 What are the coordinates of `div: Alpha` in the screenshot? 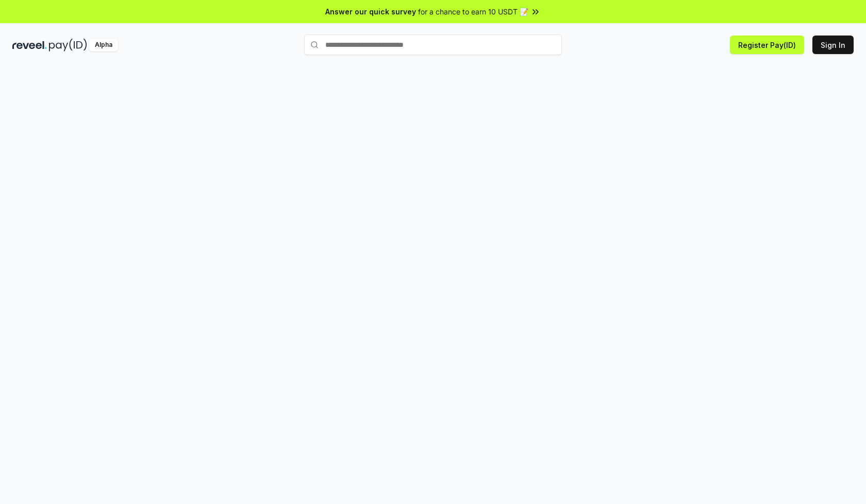 It's located at (104, 44).